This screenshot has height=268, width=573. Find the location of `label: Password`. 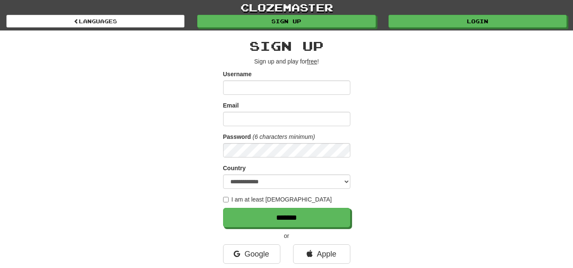

label: Password is located at coordinates (237, 137).